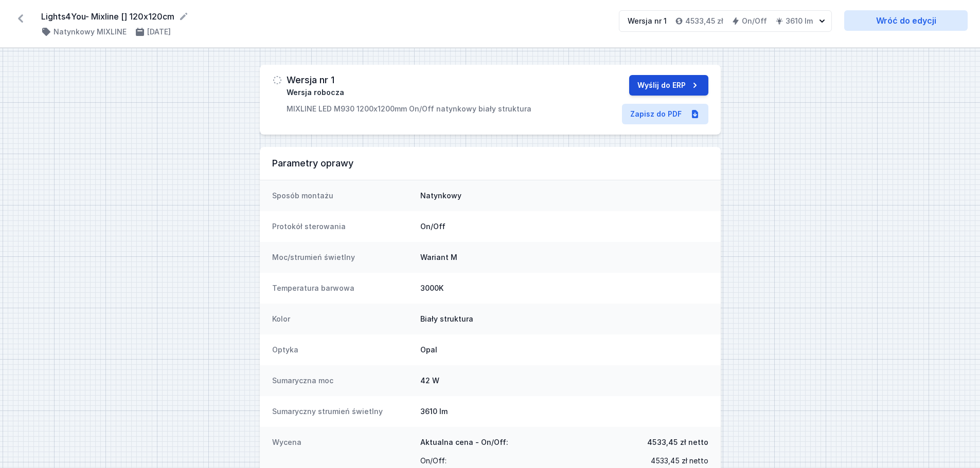 The width and height of the screenshot is (980, 468). Describe the element at coordinates (342, 350) in the screenshot. I see `dt: Optyka` at that location.